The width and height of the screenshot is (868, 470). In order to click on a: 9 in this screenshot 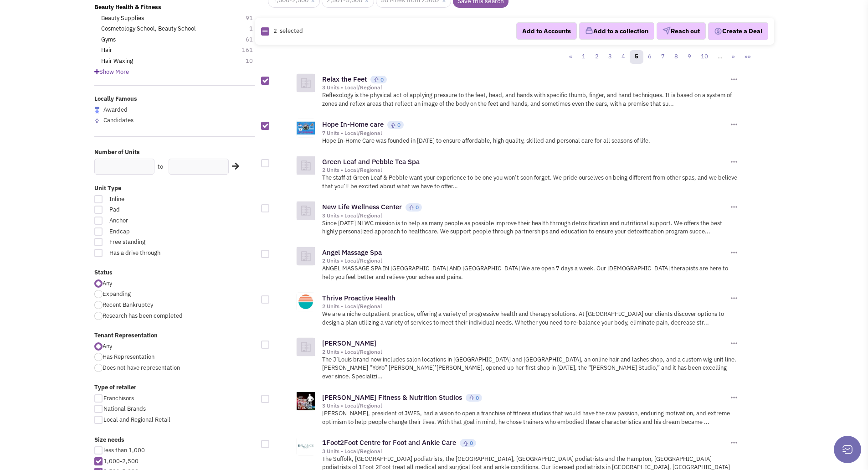, I will do `click(689, 57)`.